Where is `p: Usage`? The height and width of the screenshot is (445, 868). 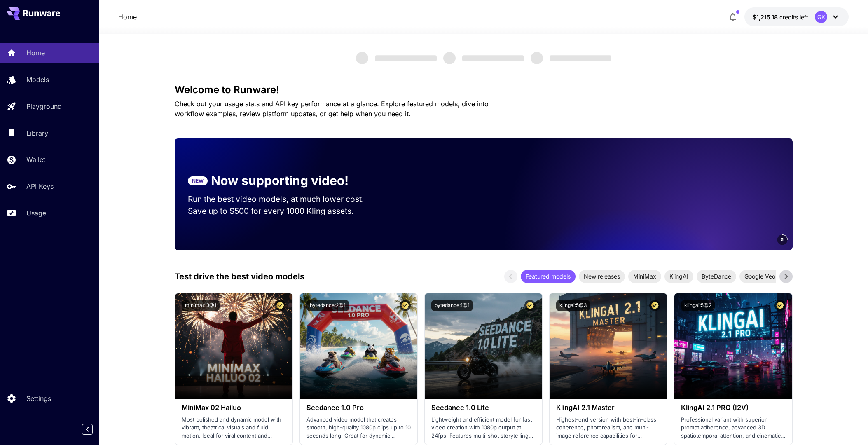 p: Usage is located at coordinates (36, 213).